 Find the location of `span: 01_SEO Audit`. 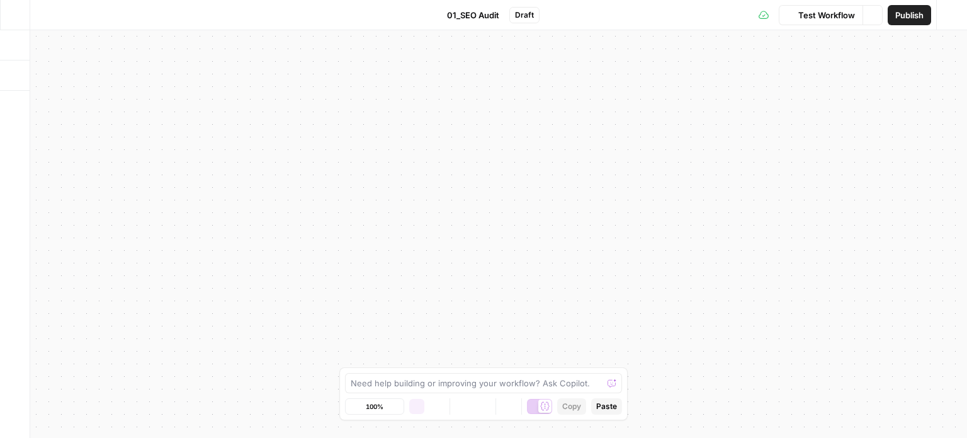

span: 01_SEO Audit is located at coordinates (473, 15).